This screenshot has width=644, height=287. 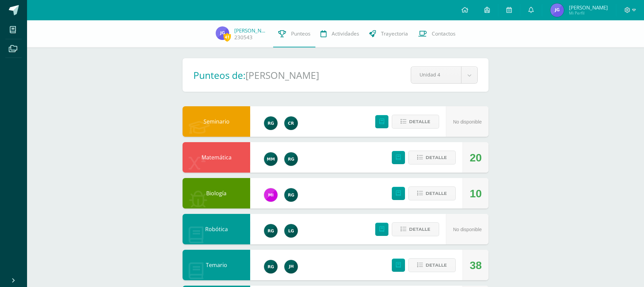 I want to click on img: d623eda778747ddb571c6f862ad83539.png, so click(x=291, y=231).